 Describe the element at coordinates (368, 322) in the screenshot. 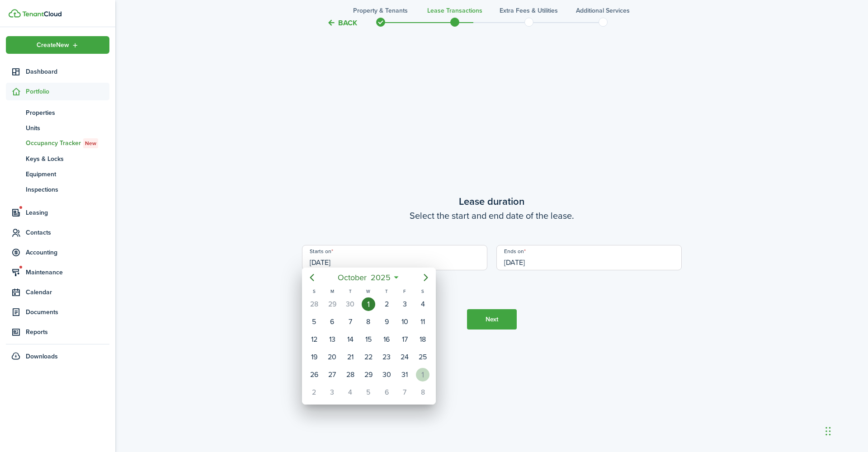

I see `div: Wednesday, October 8, 2025` at that location.